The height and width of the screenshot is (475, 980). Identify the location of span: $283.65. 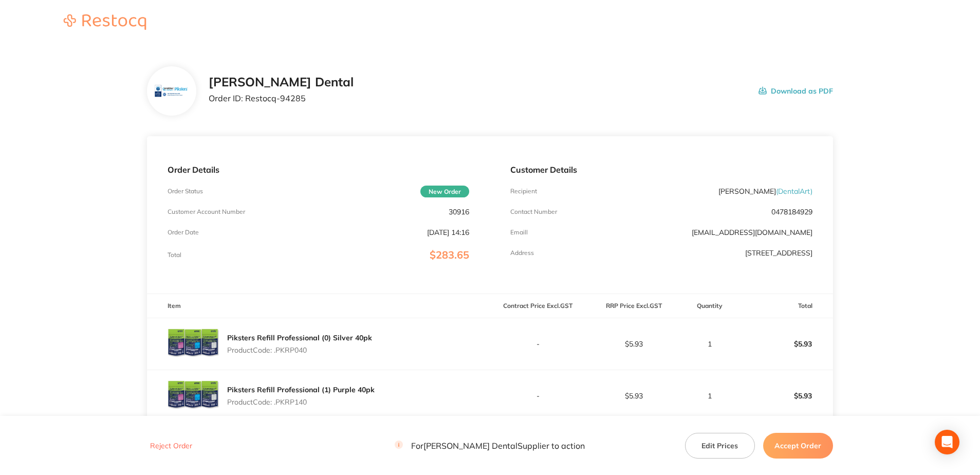
(449, 254).